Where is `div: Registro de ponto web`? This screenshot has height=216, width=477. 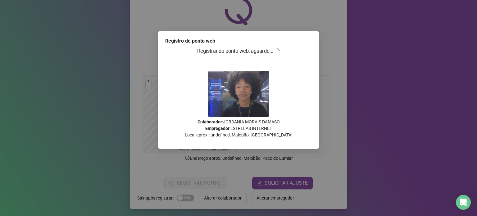 div: Registro de ponto web is located at coordinates (238, 41).